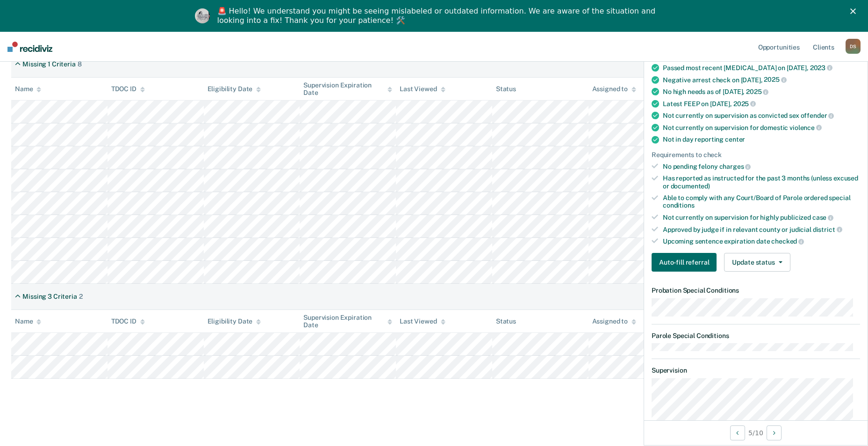 Image resolution: width=868 pixels, height=446 pixels. What do you see at coordinates (761, 166) in the screenshot?
I see `div: No pending felony` at bounding box center [761, 166].